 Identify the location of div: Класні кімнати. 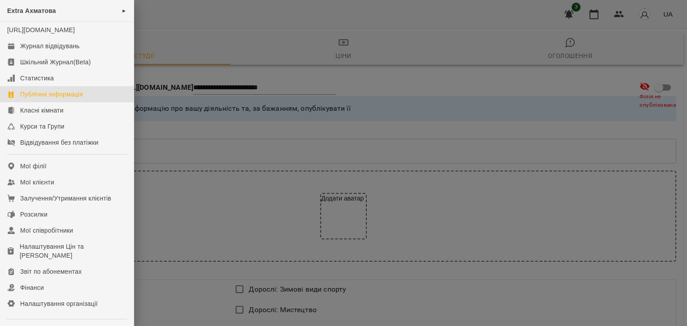
(42, 110).